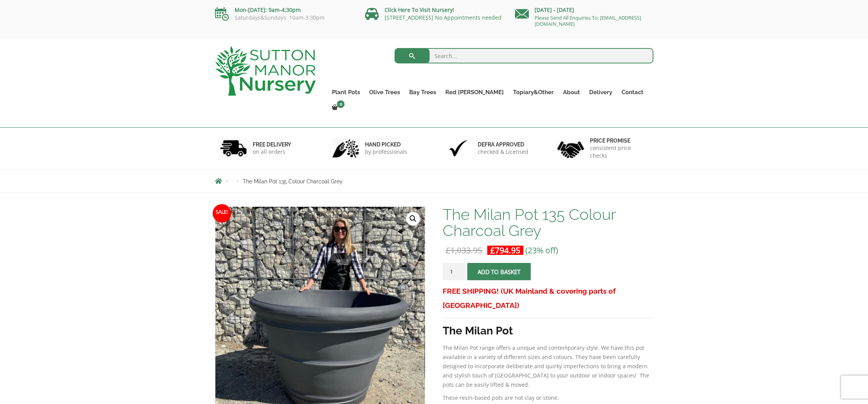 Image resolution: width=868 pixels, height=404 pixels. What do you see at coordinates (454, 271) in the screenshot?
I see `input: Product quantity` at bounding box center [454, 271].